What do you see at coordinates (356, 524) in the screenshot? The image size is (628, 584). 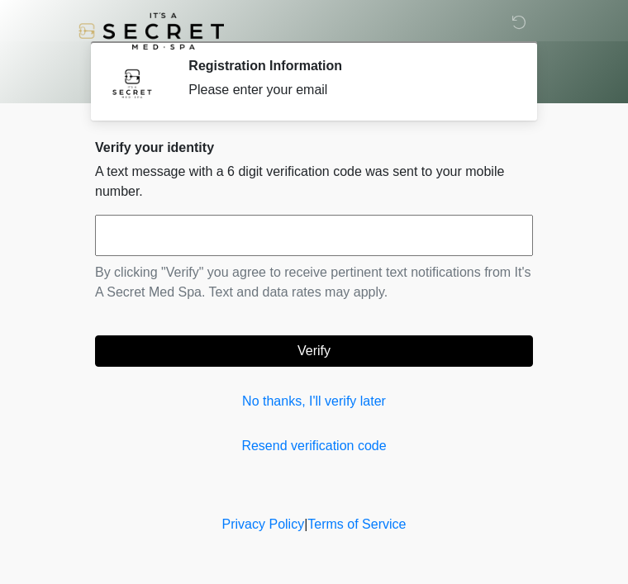 I see `a: Terms of Service` at bounding box center [356, 524].